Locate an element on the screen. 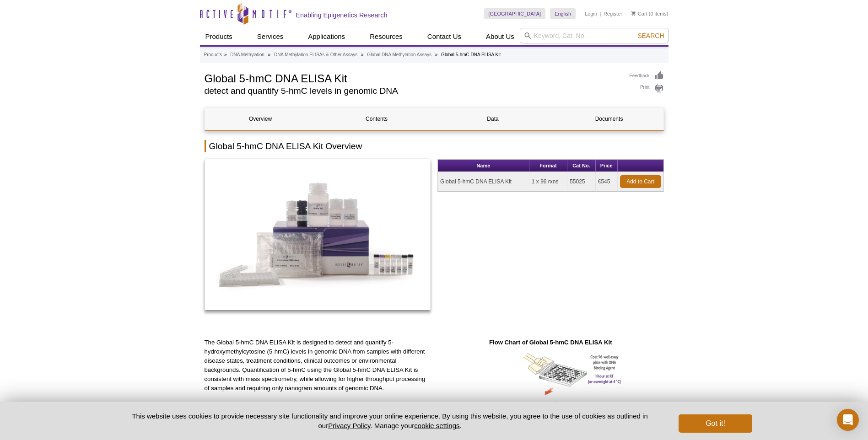 The width and height of the screenshot is (868, 440). div: Open Intercom Messenger is located at coordinates (848, 420).